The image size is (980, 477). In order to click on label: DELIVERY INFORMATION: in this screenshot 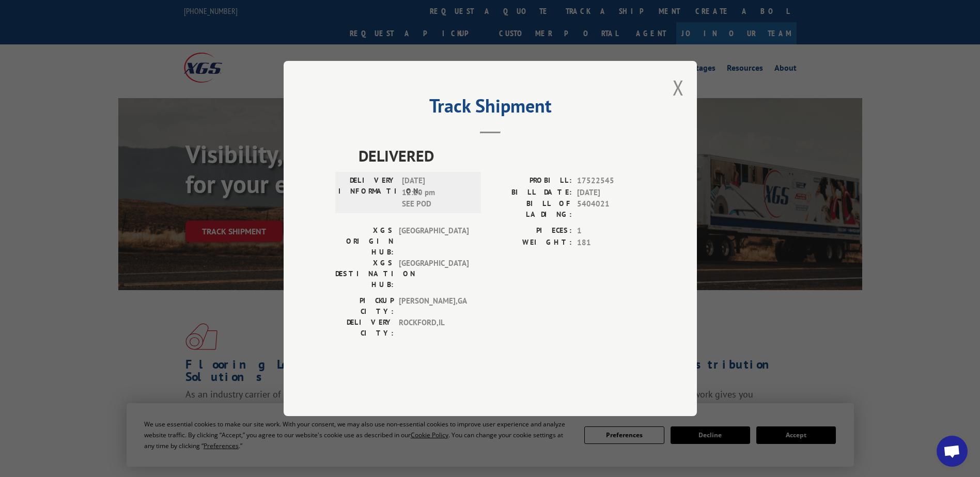, I will do `click(367, 193)`.